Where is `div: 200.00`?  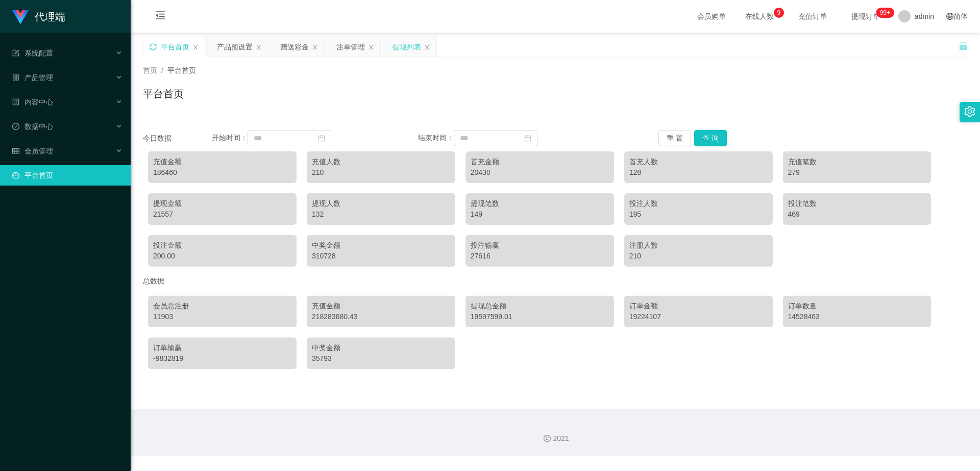 div: 200.00 is located at coordinates (222, 256).